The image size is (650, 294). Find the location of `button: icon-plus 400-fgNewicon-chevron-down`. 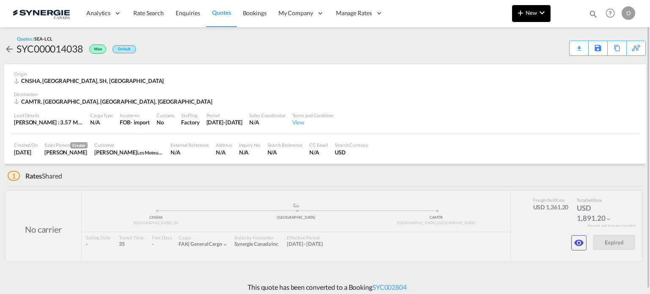

button: icon-plus 400-fgNewicon-chevron-down is located at coordinates (531, 14).